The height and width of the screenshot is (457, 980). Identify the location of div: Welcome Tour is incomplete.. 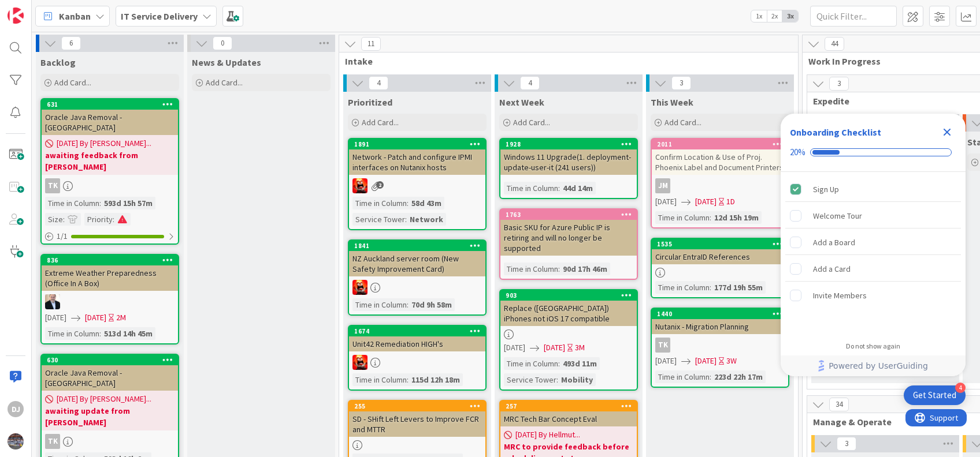
(873, 216).